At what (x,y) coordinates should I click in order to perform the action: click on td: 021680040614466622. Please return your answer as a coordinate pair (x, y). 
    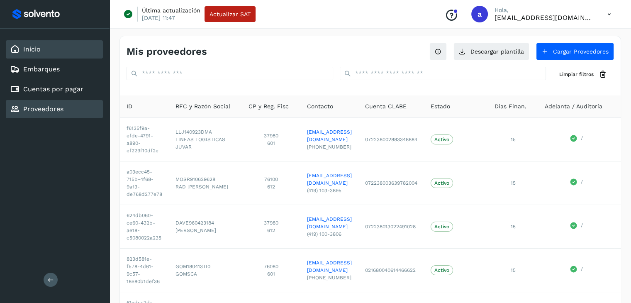
    Looking at the image, I should click on (391, 270).